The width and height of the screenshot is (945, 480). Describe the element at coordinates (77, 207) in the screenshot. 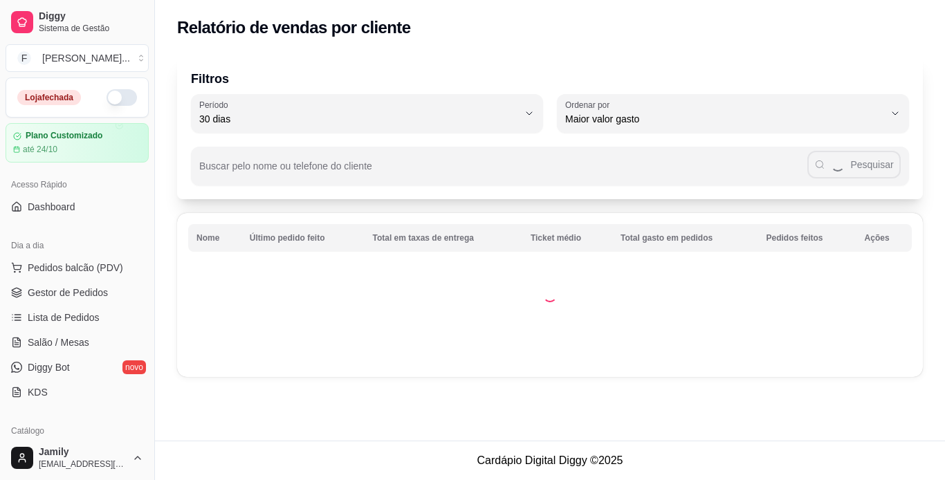

I see `a: Dashboard` at that location.